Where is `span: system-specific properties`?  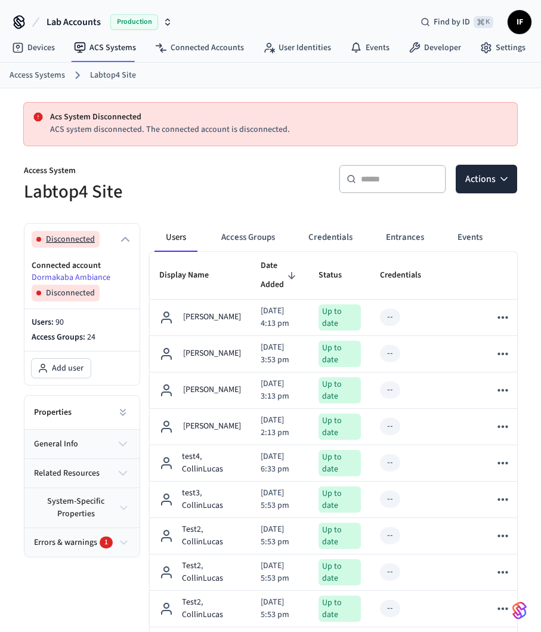
span: system-specific properties is located at coordinates (76, 508).